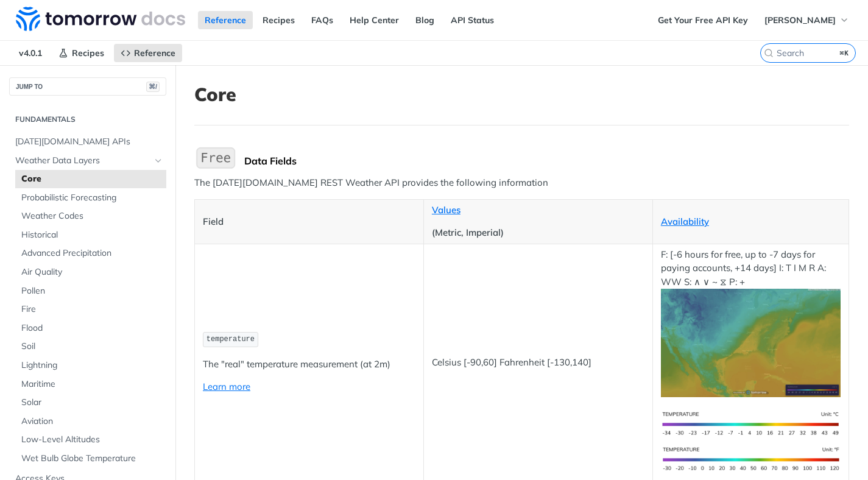 The height and width of the screenshot is (480, 868). Describe the element at coordinates (309, 364) in the screenshot. I see `p: The "real" temperature measurement (at 2m)` at that location.